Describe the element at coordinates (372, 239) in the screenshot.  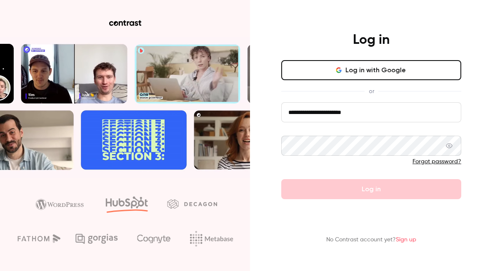
I see `p: No Contrast account yet?` at that location.